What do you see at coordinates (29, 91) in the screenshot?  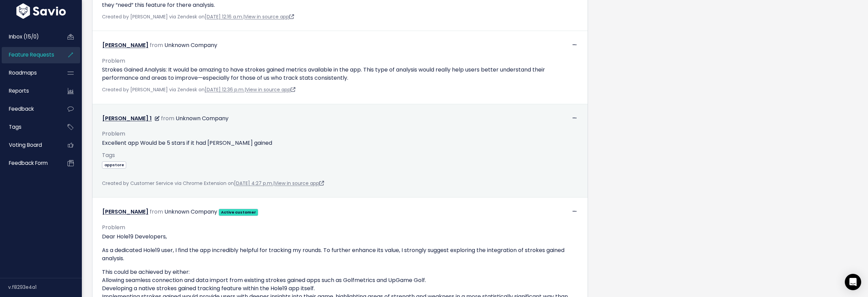 I see `a: Reports` at bounding box center [29, 91].